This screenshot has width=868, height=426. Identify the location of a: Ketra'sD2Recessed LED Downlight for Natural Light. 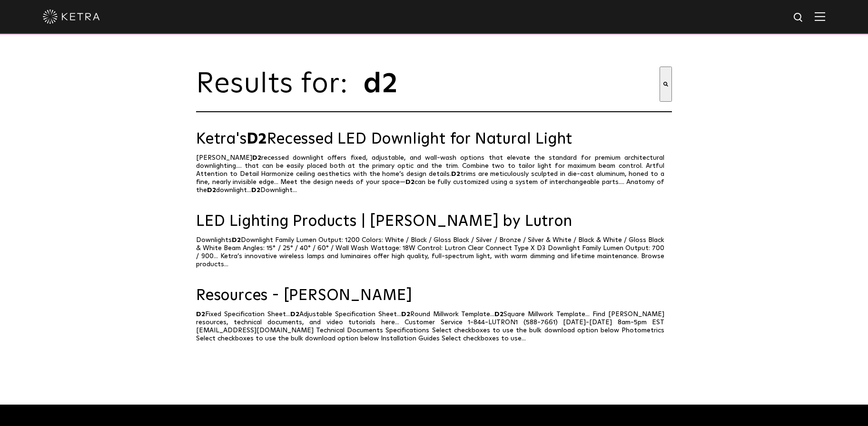
(434, 139).